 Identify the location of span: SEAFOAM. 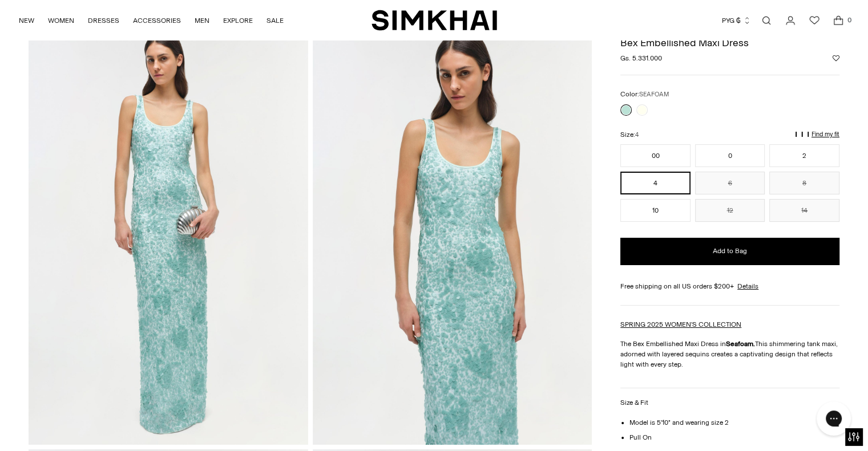
(654, 94).